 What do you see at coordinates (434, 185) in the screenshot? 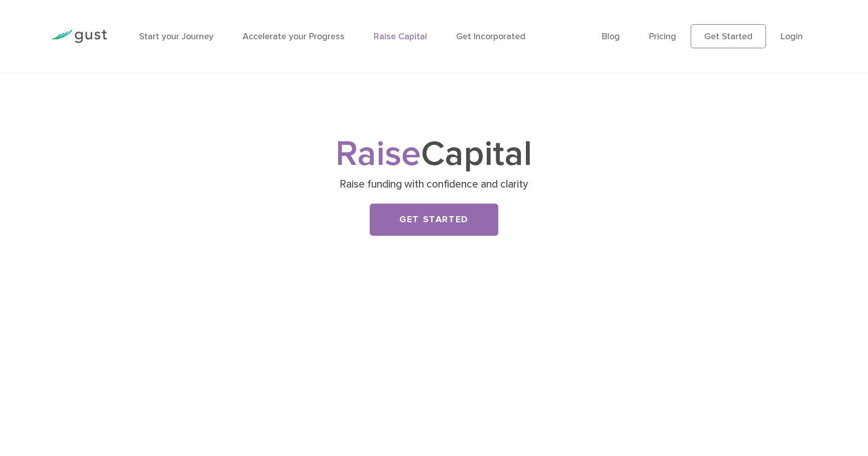
I see `p: Raise funding with confidence and clarity` at bounding box center [434, 185].